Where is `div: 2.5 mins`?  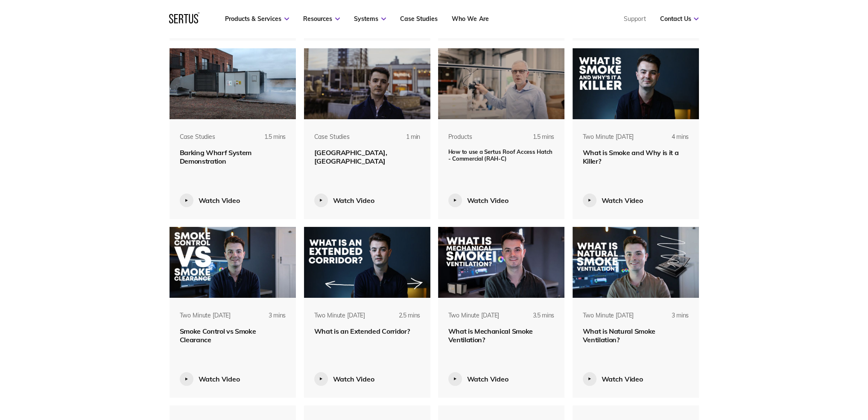 div: 2.5 mins is located at coordinates (403, 319).